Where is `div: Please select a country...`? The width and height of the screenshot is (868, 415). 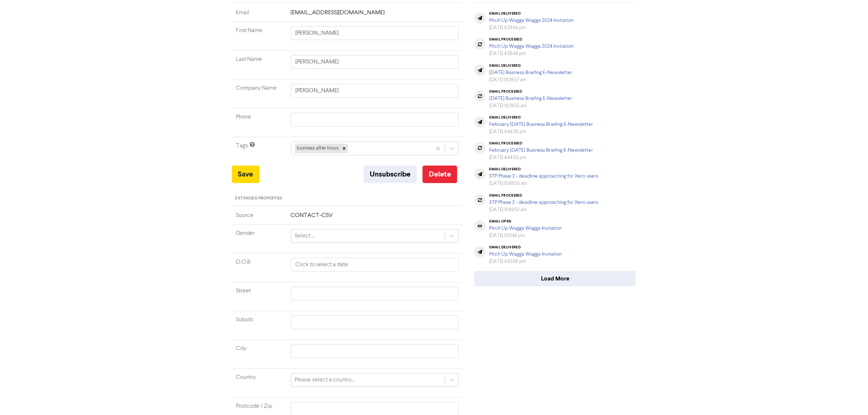
div: Please select a country... is located at coordinates (325, 380).